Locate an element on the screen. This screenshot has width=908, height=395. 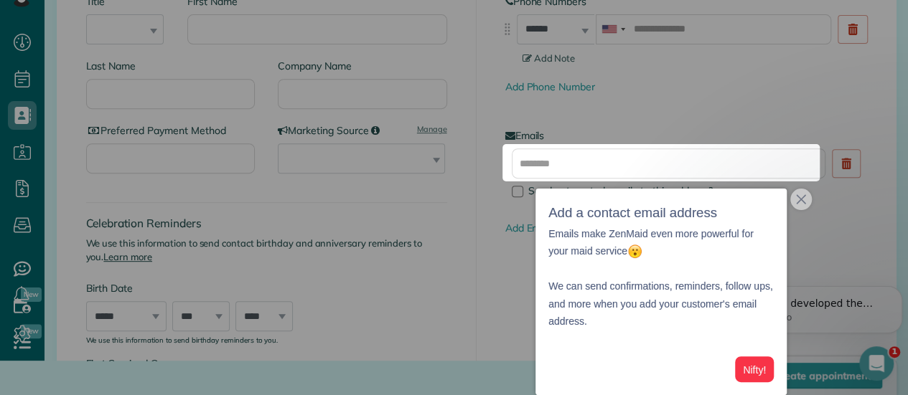
button: Nifty! is located at coordinates (754, 370).